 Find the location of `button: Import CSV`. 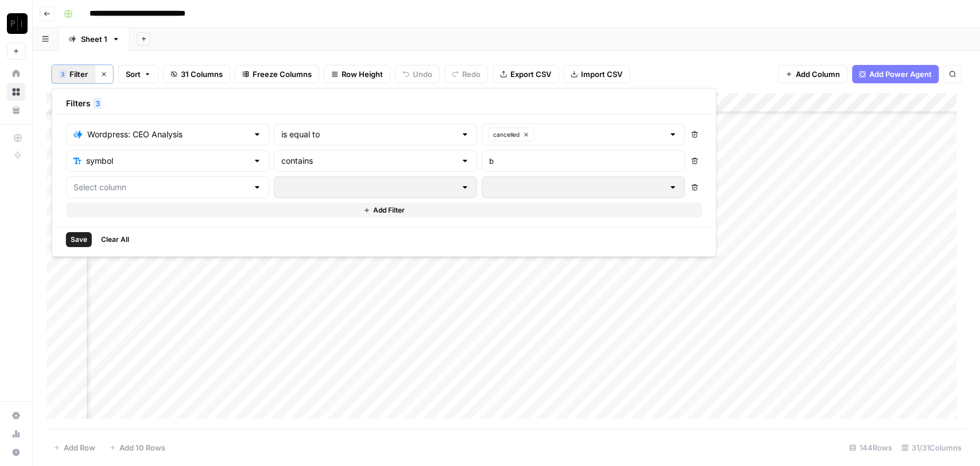

button: Import CSV is located at coordinates (596, 74).